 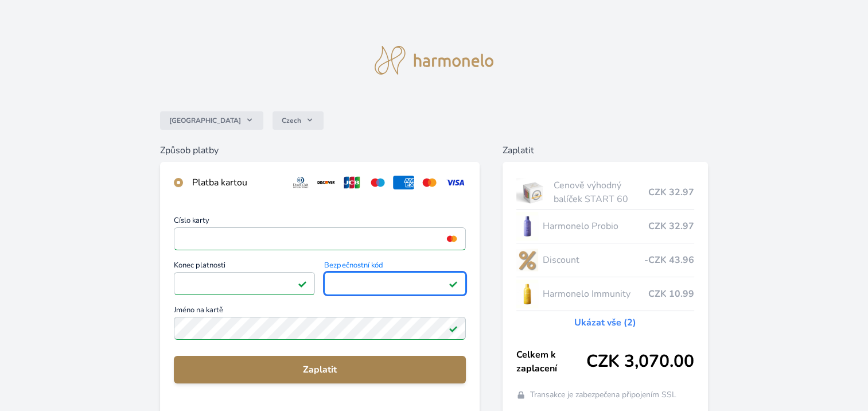 I want to click on span: CZK 10.99, so click(x=671, y=294).